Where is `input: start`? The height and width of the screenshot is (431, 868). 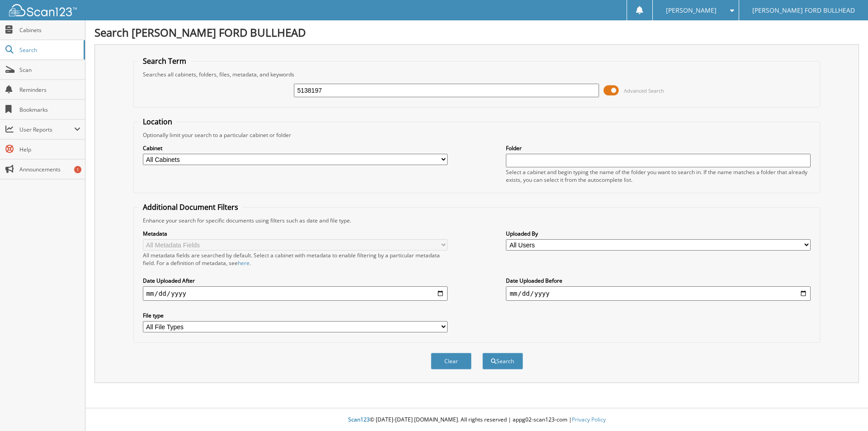 input: start is located at coordinates (295, 293).